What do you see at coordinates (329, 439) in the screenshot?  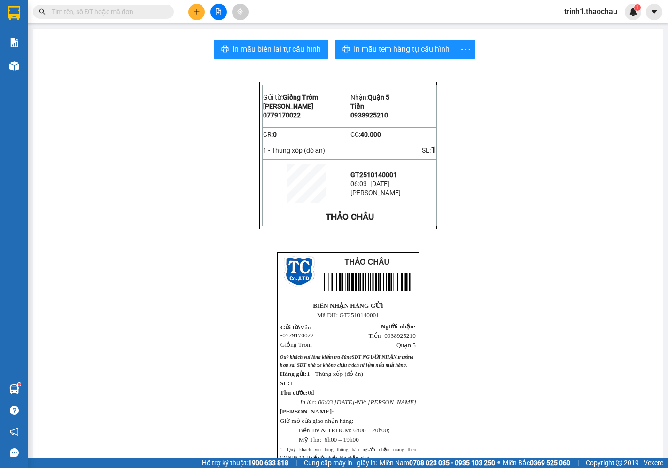 I see `span: Mỹ Tho: 6h00 – 19h00` at bounding box center [329, 439].